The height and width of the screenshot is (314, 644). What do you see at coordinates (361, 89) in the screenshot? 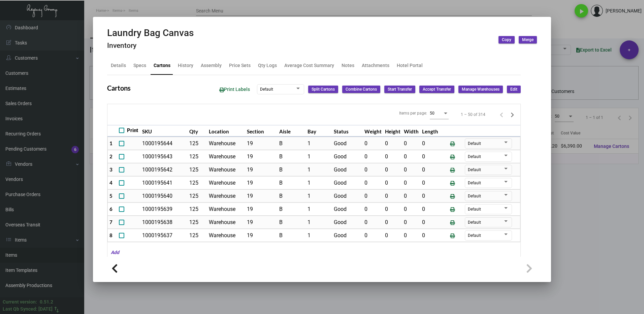
I see `button: Combine Cartons` at bounding box center [361, 89].